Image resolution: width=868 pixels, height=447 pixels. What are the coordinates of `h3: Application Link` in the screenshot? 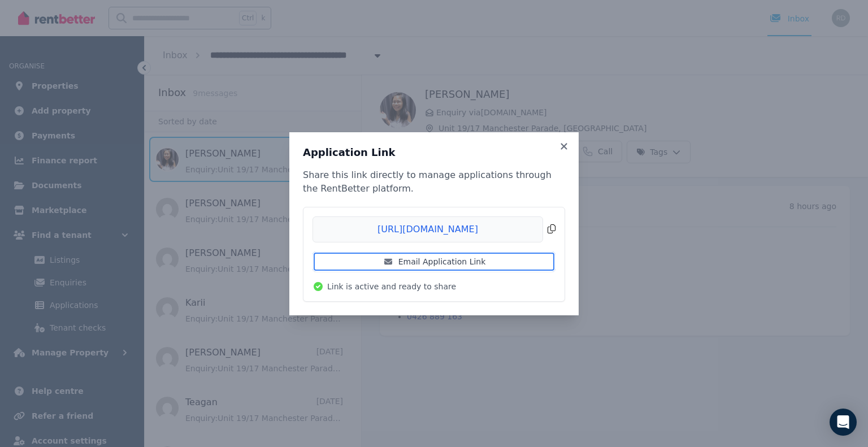 It's located at (434, 153).